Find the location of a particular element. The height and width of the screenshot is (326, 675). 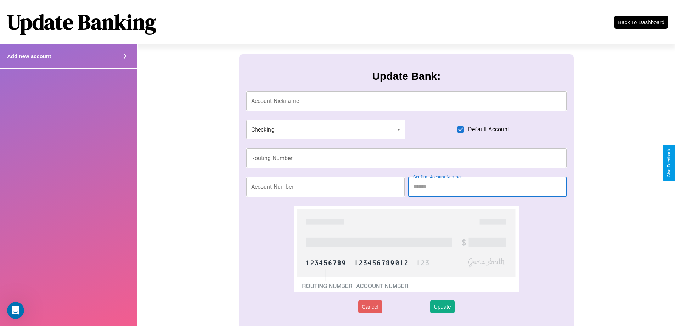

h3: Update Bank: is located at coordinates (406, 76).